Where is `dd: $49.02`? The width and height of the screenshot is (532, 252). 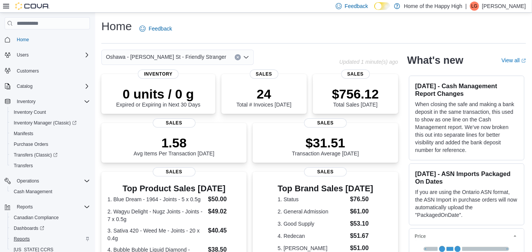 dd: $49.02 is located at coordinates (224, 211).